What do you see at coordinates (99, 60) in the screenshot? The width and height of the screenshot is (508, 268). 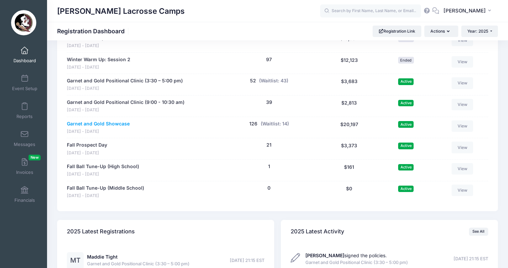 I see `a: Winter Warm Up: Session 2` at bounding box center [99, 60].